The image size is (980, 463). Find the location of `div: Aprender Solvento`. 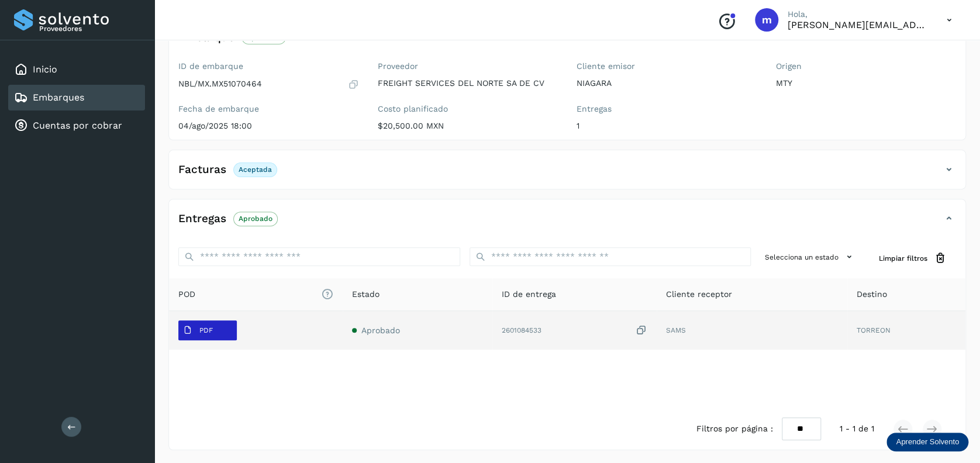

div: Aprender Solvento is located at coordinates (927, 442).